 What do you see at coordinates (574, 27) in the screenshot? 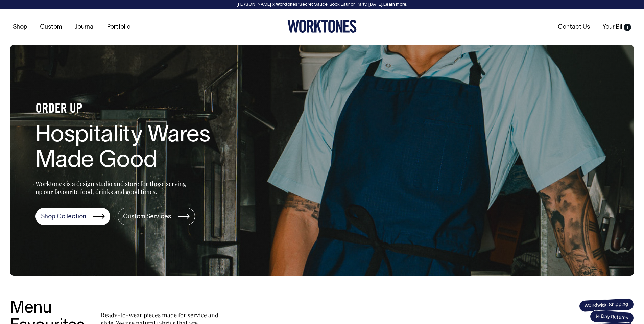
I see `a: Contact Us` at bounding box center [574, 27].